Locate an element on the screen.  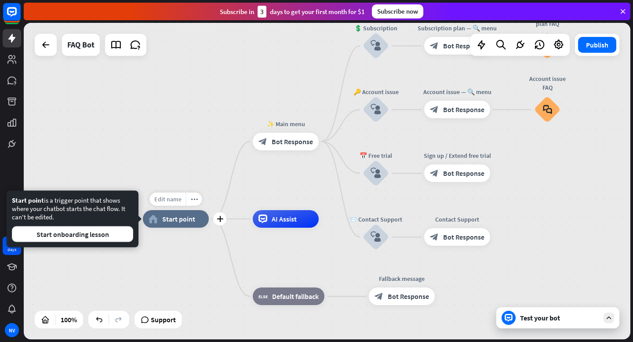
i: more_horiz is located at coordinates (194, 199).